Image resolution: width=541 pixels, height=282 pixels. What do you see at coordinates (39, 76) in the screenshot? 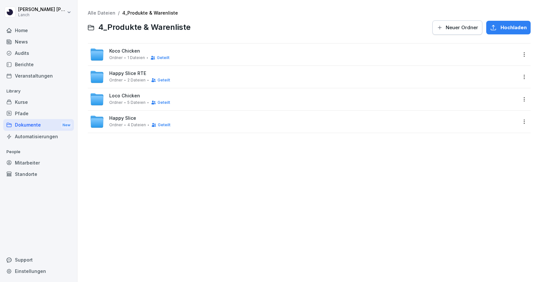
I see `div: Veranstaltungen` at bounding box center [39, 76].